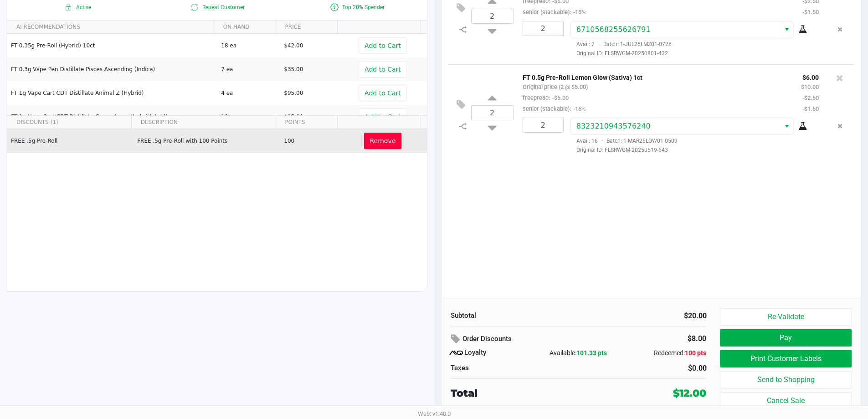 Image resolution: width=868 pixels, height=419 pixels. Describe the element at coordinates (335, 7) in the screenshot. I see `inline-svg: Is a top 20% spender` at that location.